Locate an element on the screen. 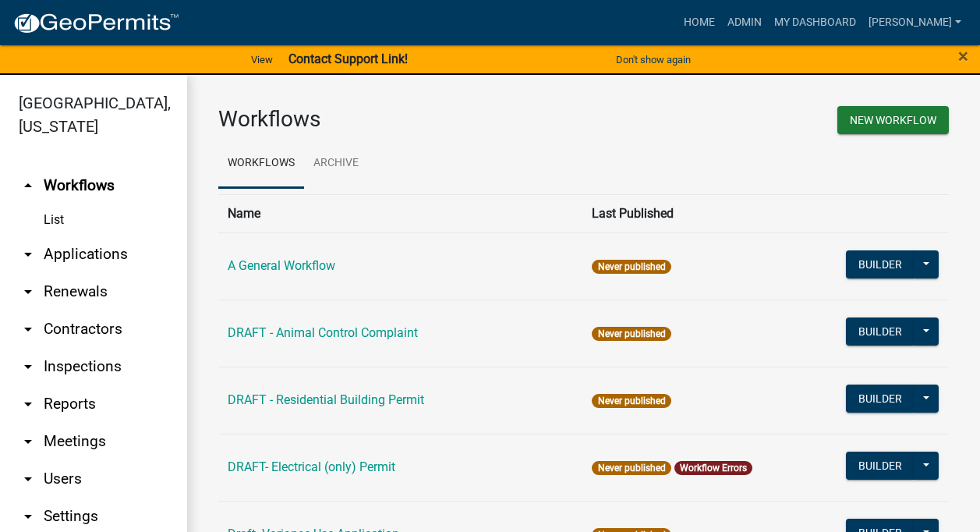 This screenshot has width=980, height=532. th: Name is located at coordinates (400, 213).